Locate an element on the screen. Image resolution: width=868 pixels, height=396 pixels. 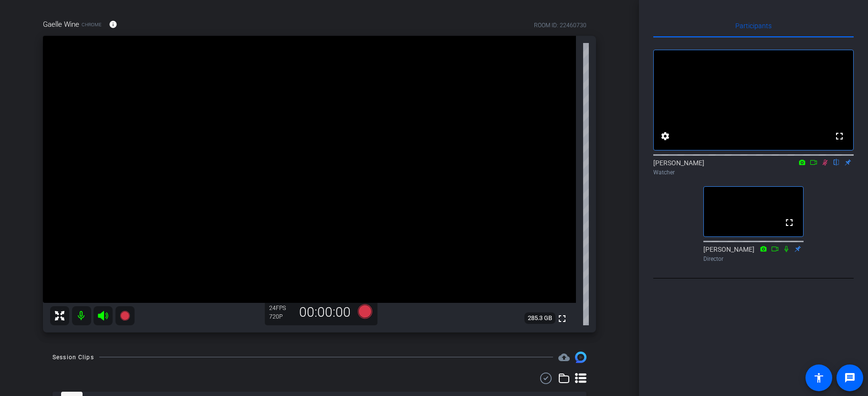
div: 720P is located at coordinates (281, 317).